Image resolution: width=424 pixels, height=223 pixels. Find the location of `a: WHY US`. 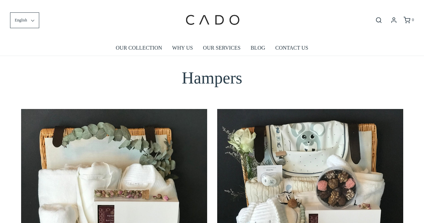

a: WHY US is located at coordinates (183, 48).